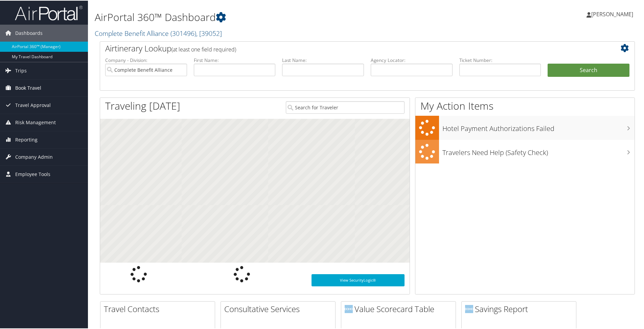 The width and height of the screenshot is (644, 329). What do you see at coordinates (412, 60) in the screenshot?
I see `label: Agency Locator:` at bounding box center [412, 60].